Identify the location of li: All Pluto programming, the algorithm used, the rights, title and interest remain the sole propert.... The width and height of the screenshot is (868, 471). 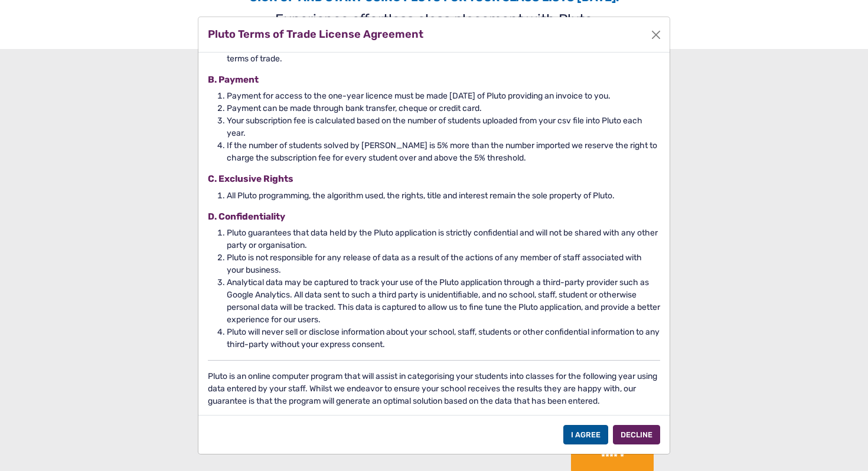
(443, 195).